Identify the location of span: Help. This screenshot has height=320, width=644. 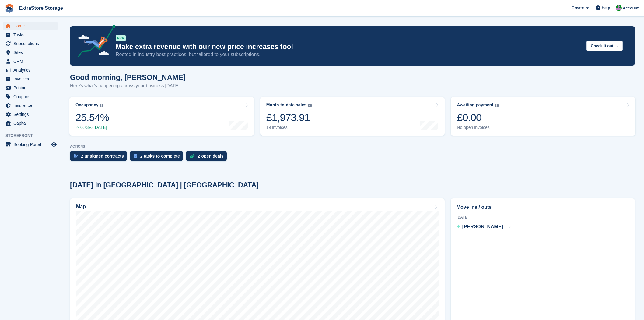
(606, 8).